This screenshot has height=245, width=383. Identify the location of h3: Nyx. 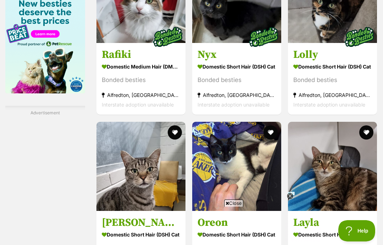
(236, 55).